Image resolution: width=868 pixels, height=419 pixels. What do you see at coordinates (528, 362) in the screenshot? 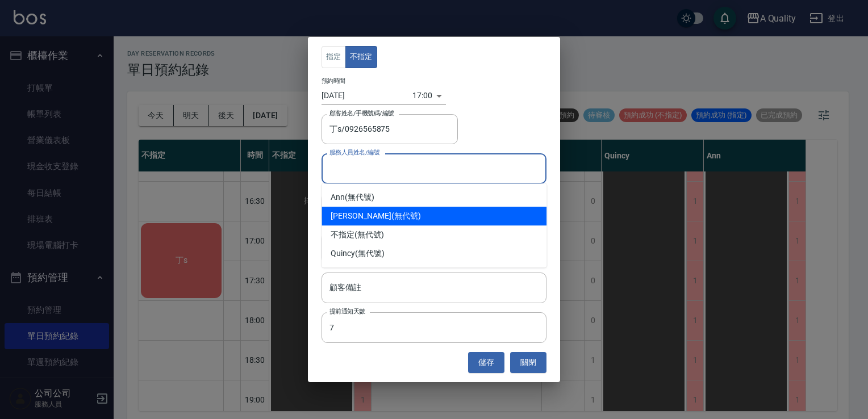
I see `button: 關閉` at bounding box center [528, 362].